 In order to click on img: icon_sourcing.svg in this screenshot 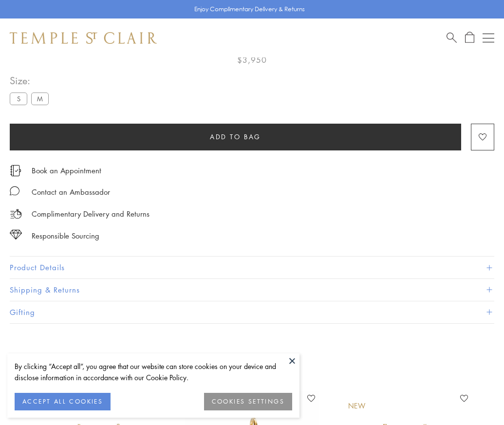, I will do `click(16, 235)`.